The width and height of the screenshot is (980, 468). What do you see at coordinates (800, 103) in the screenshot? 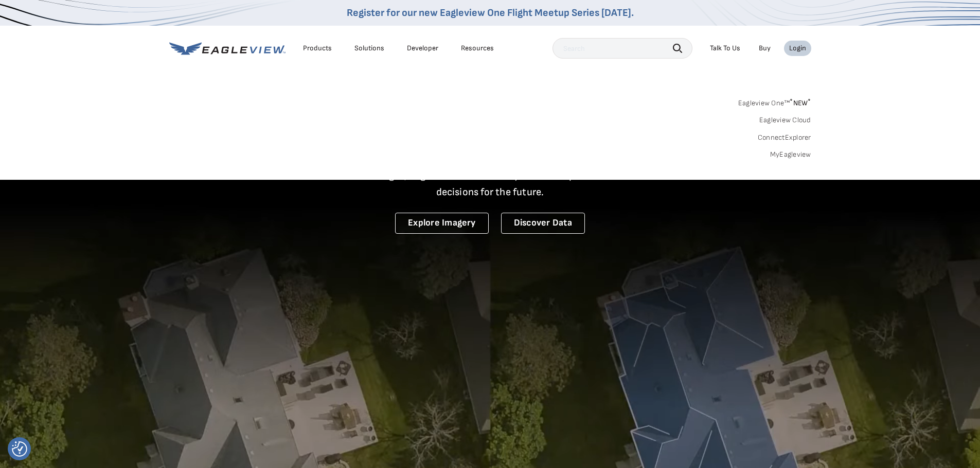
I see `span: NEW` at bounding box center [800, 103].